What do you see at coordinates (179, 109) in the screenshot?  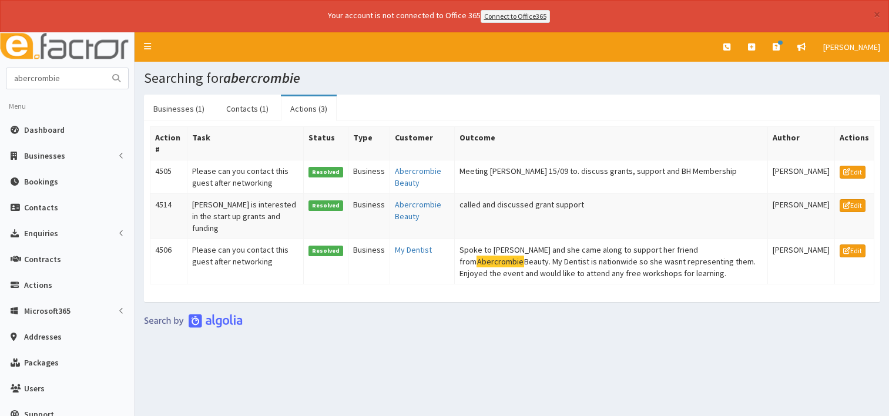 I see `a: Businesses (1)` at bounding box center [179, 109].